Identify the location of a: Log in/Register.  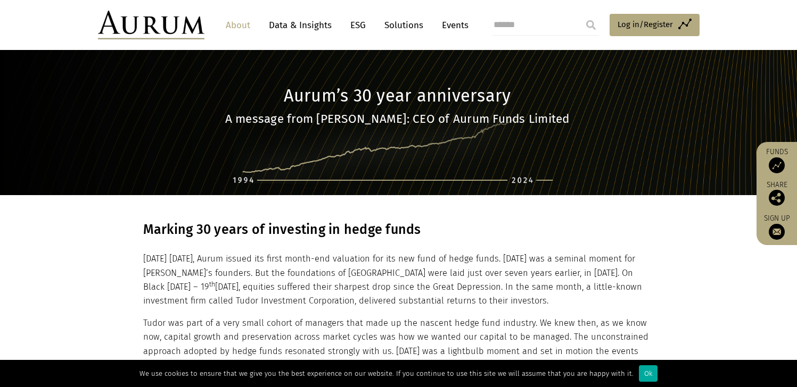
(654, 25).